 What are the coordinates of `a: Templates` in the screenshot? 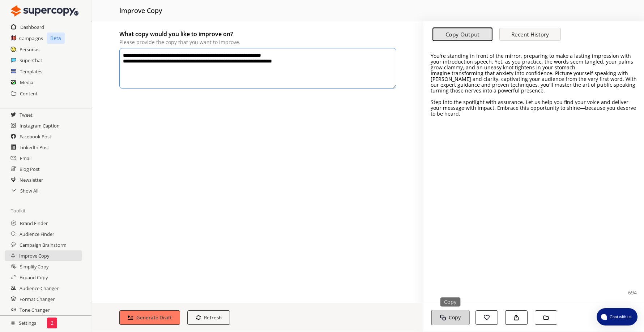 It's located at (31, 71).